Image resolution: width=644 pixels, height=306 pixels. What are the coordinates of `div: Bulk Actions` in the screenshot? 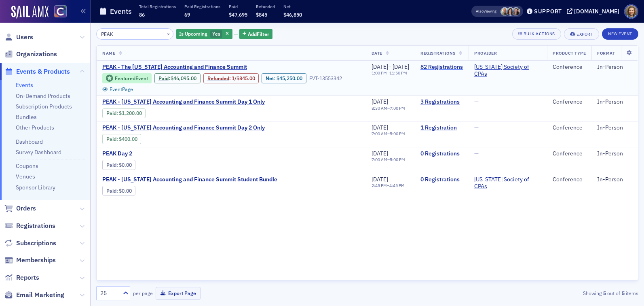 It's located at (539, 33).